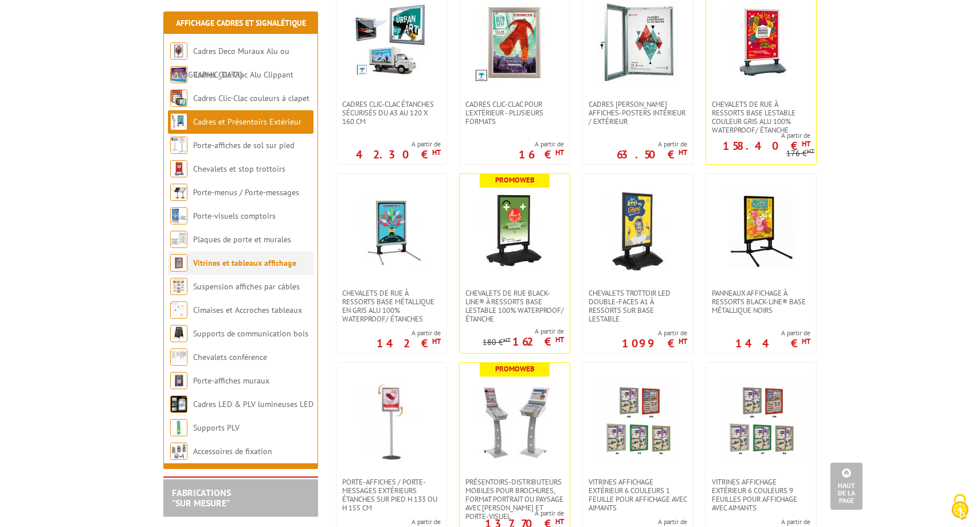 This screenshot has width=980, height=527. Describe the element at coordinates (399, 154) in the screenshot. I see `p: 42.30 €` at that location.